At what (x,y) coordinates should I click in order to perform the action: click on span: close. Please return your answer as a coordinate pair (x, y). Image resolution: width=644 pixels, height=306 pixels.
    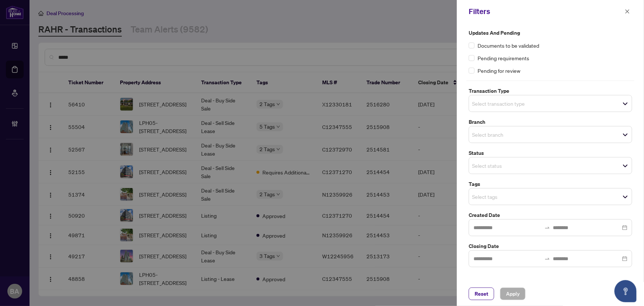
    Looking at the image, I should click on (627, 11).